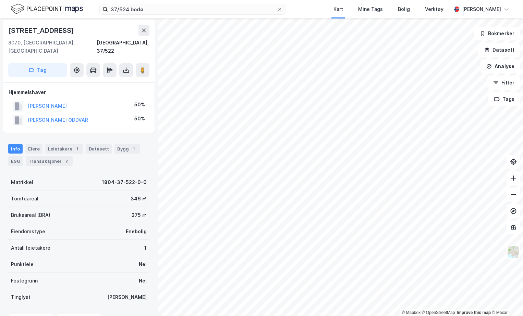 The height and width of the screenshot is (316, 523). What do you see at coordinates (49, 161) in the screenshot?
I see `div: Transaksjoner` at bounding box center [49, 161].